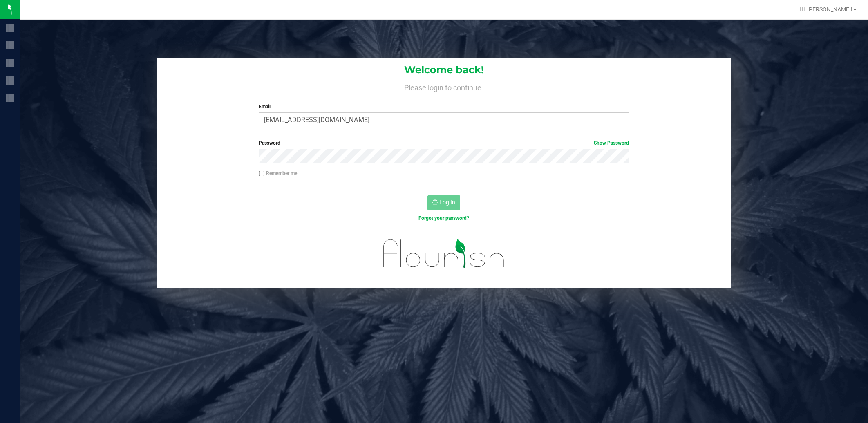 Image resolution: width=868 pixels, height=423 pixels. Describe the element at coordinates (444, 218) in the screenshot. I see `a: Forgot your password?` at that location.